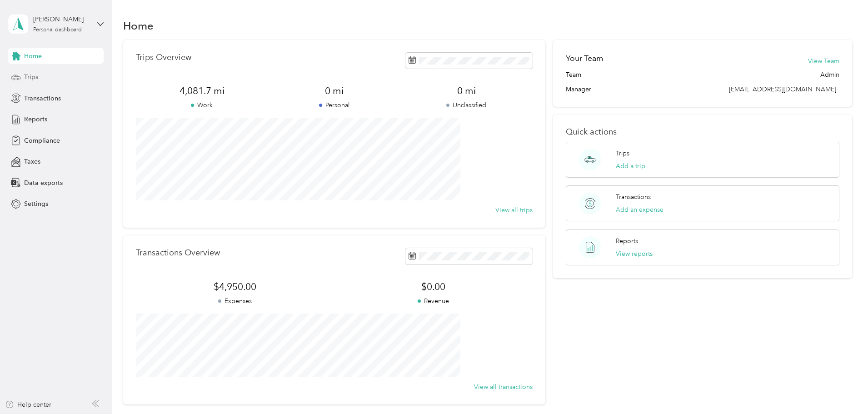 This screenshot has width=868, height=414. Describe the element at coordinates (57, 30) in the screenshot. I see `div: Personal dashboard` at that location.